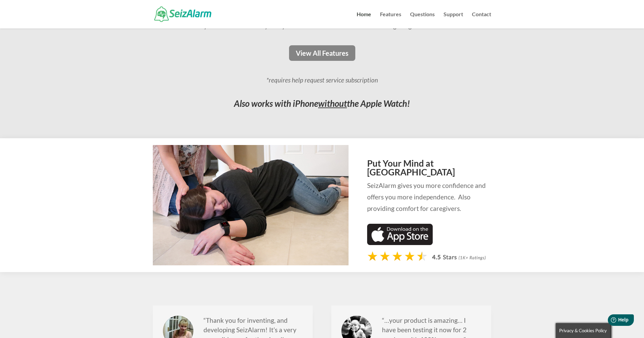 This screenshot has height=338, width=644. Describe the element at coordinates (400, 242) in the screenshot. I see `a: Download seizure detection app on the App Store` at that location.